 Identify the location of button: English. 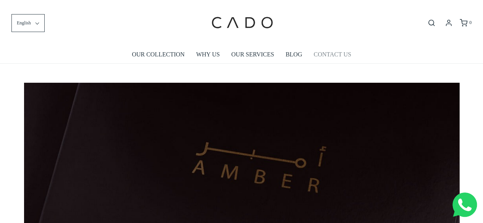
(28, 23).